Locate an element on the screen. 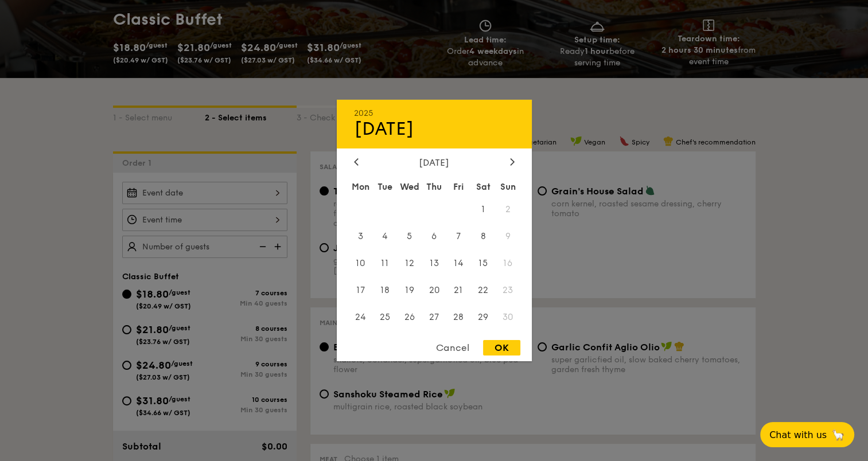  span: 5 is located at coordinates (409, 236).